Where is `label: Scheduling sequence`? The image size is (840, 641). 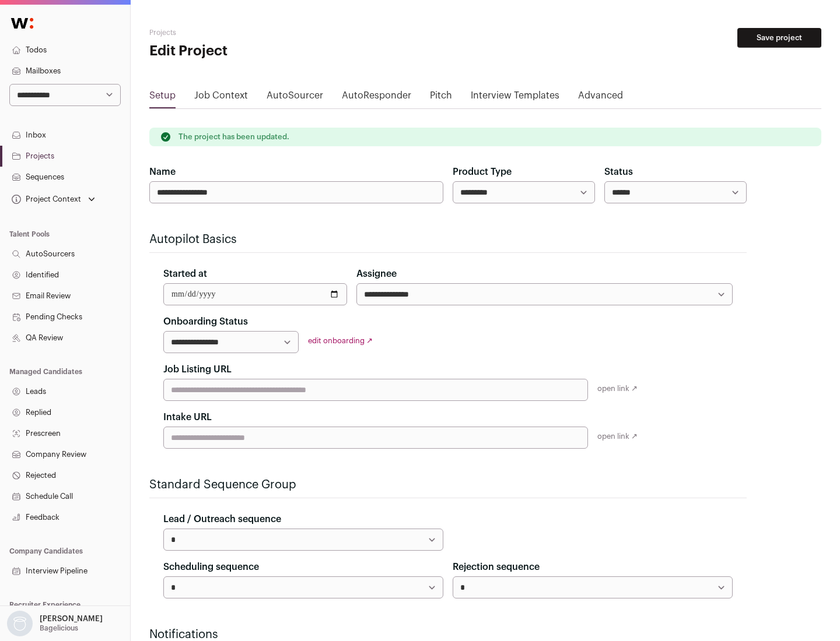 label: Scheduling sequence is located at coordinates (211, 567).